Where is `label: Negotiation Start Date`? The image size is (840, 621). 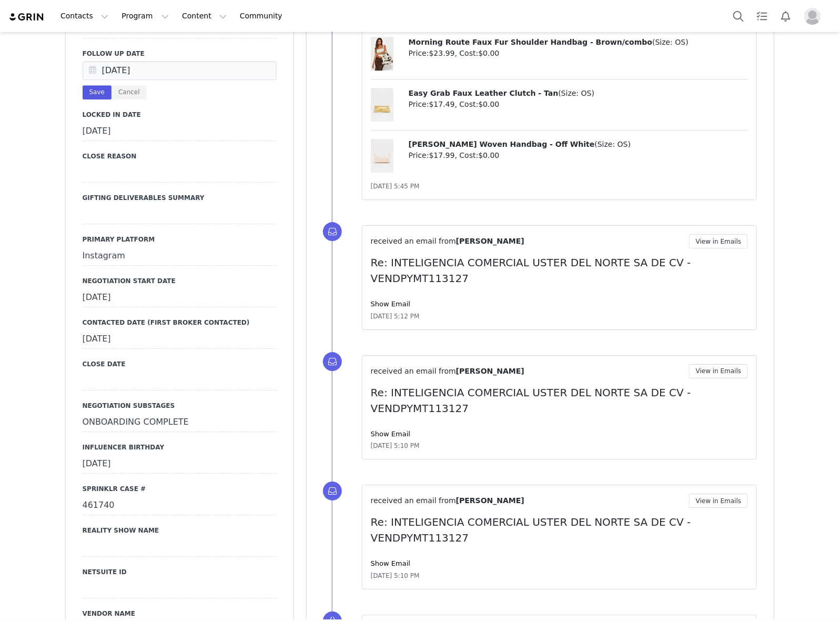
label: Negotiation Start Date is located at coordinates (179, 281).